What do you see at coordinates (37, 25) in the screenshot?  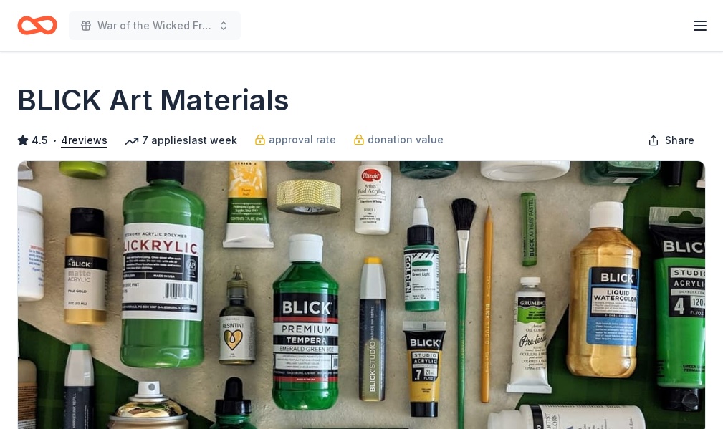 I see `a: Home` at bounding box center [37, 25].